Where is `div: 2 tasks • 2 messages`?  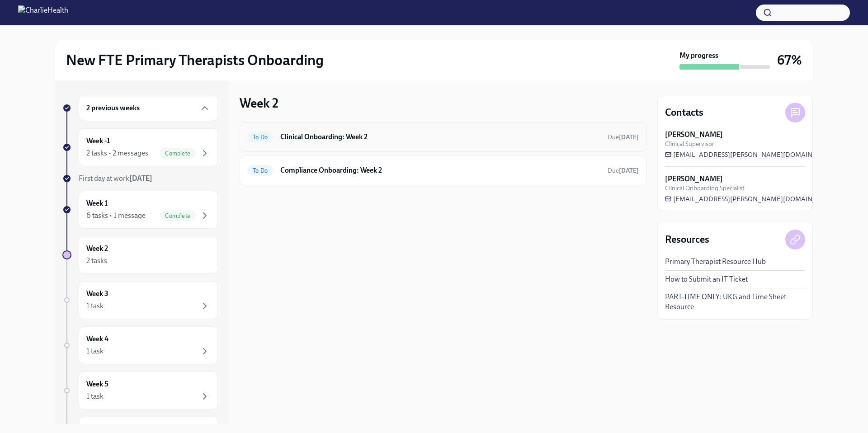 div: 2 tasks • 2 messages is located at coordinates (117, 153).